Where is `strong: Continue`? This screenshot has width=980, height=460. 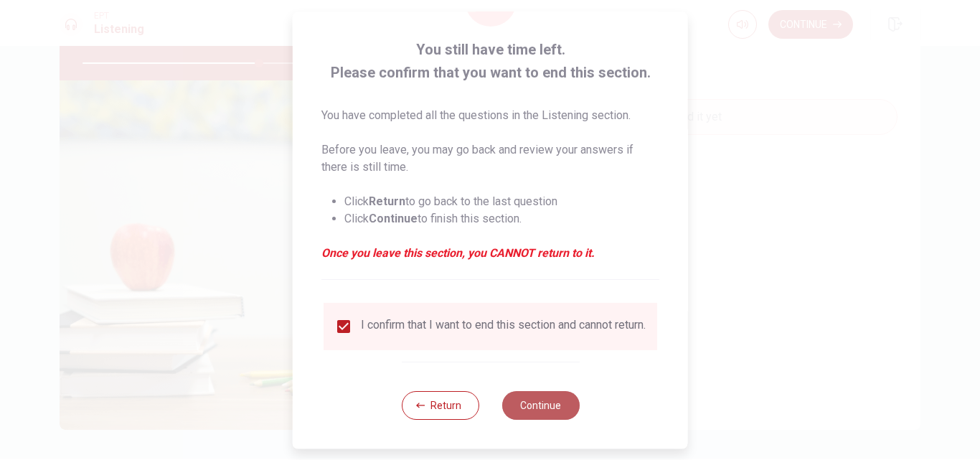
strong: Continue is located at coordinates (393, 218).